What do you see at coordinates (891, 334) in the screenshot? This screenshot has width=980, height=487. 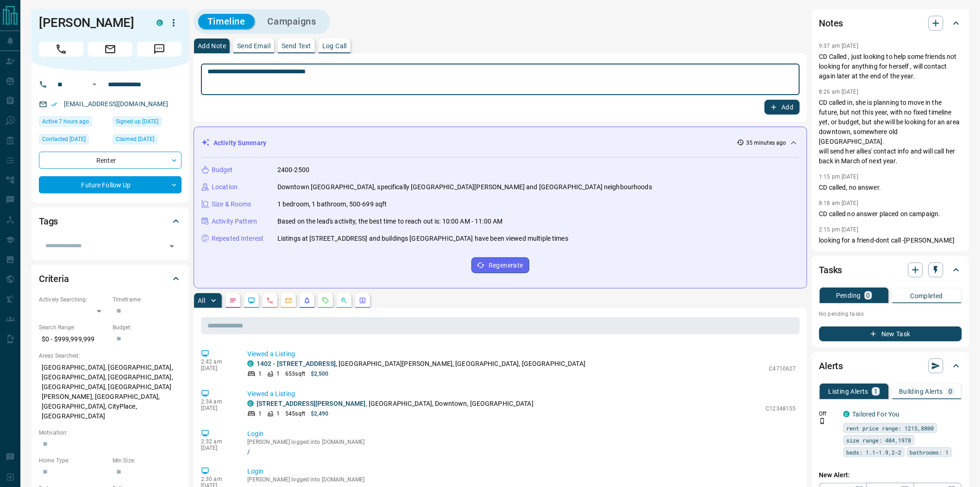 I see `button: New Task` at bounding box center [891, 334].